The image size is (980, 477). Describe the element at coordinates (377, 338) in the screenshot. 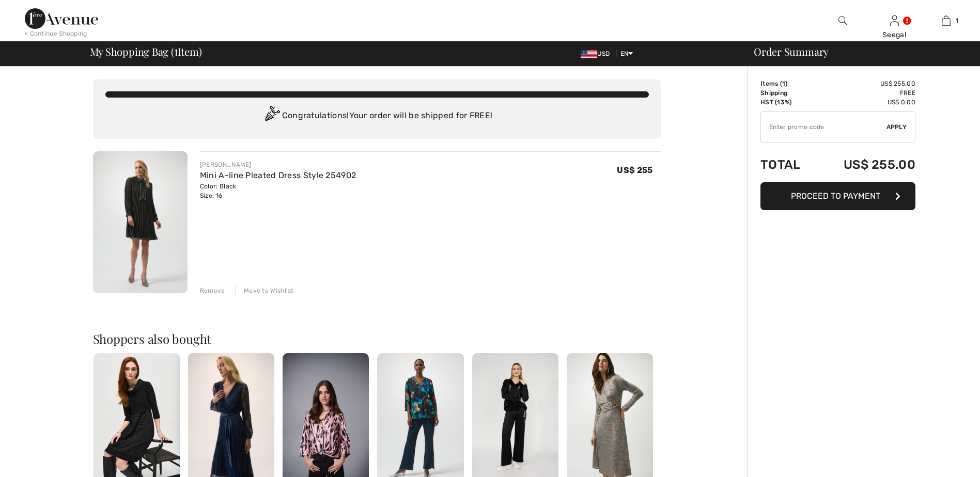

I see `h2: Shoppers also bought` at that location.